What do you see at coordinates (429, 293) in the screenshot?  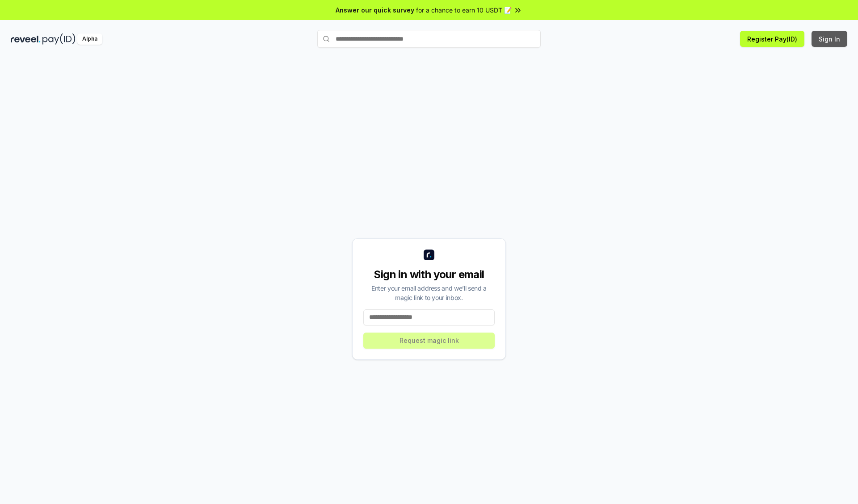 I see `div: Enter your email address and we’ll send a magic link to your inbox.` at bounding box center [429, 293].